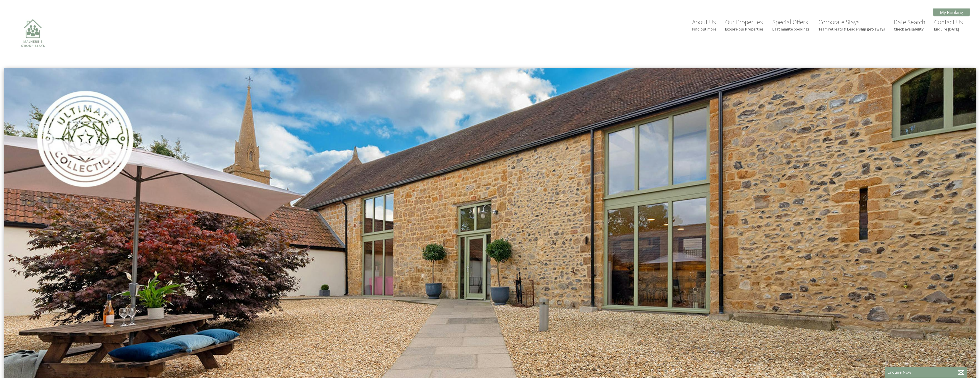  What do you see at coordinates (744, 29) in the screenshot?
I see `small: Explore our Properties` at bounding box center [744, 29].